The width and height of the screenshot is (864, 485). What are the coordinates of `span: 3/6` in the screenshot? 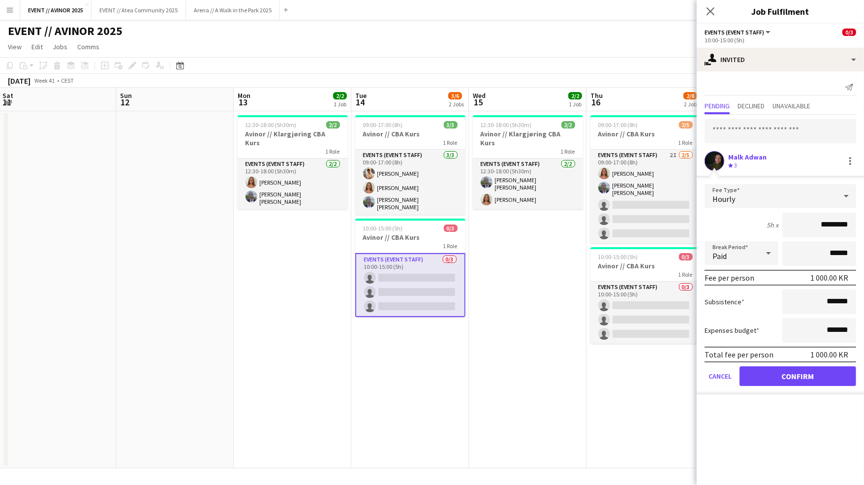 It's located at (455, 95).